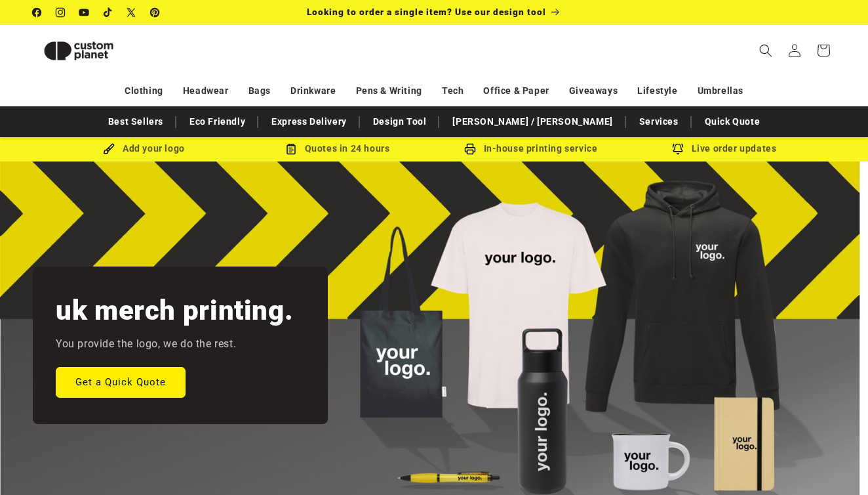  Describe the element at coordinates (721, 90) in the screenshot. I see `a: Umbrellas` at that location.